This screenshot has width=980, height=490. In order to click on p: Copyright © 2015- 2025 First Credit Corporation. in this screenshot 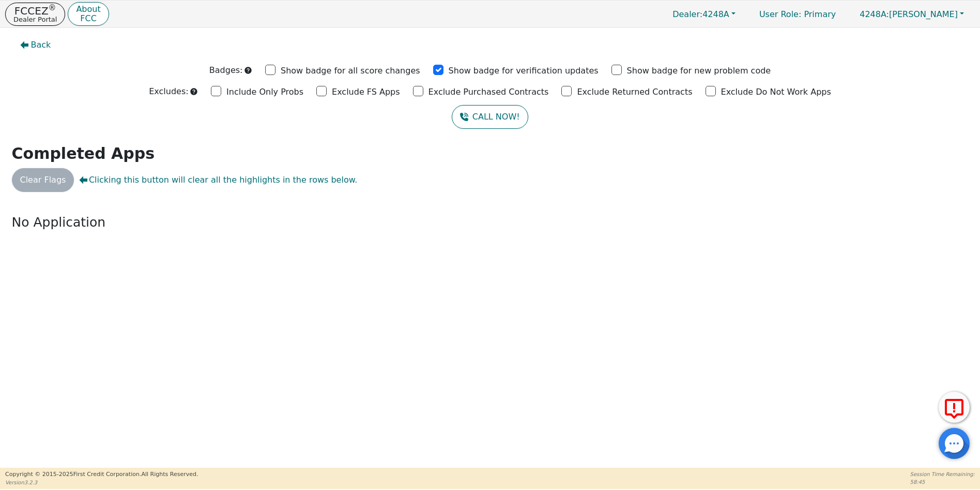, I will do `click(101, 474)`.